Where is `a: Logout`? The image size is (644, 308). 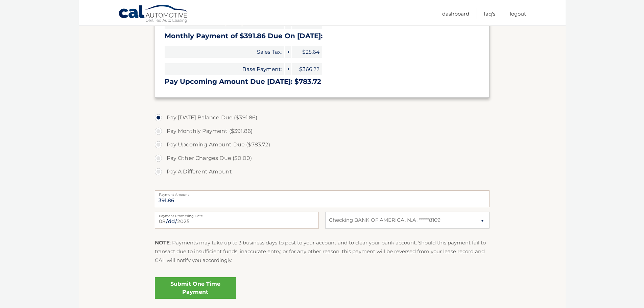 a: Logout is located at coordinates (518, 13).